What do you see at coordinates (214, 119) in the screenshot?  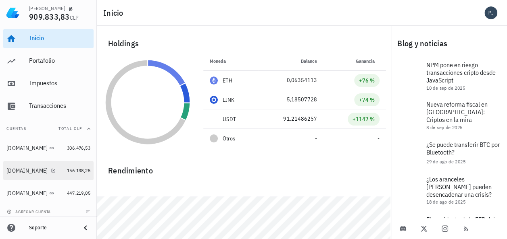 I see `div: USDT-icon` at bounding box center [214, 119].